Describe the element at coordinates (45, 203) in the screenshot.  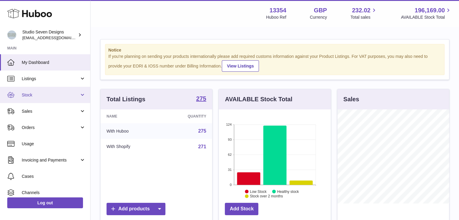
I see `a: Log out` at that location.